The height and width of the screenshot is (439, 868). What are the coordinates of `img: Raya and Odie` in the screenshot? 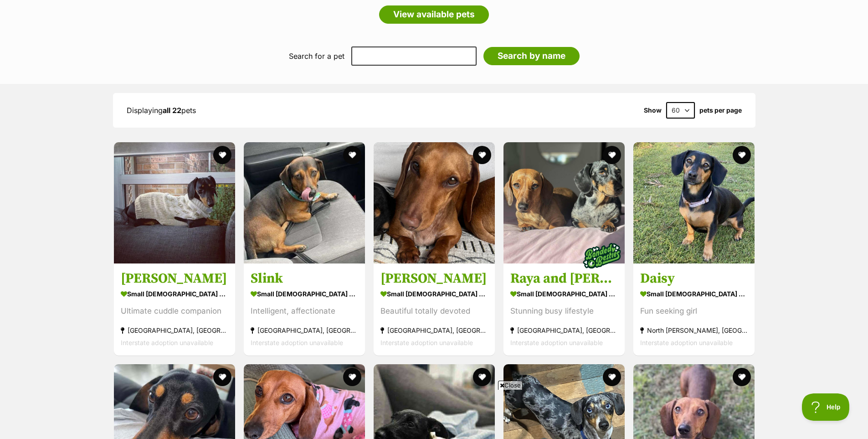 It's located at (564, 203).